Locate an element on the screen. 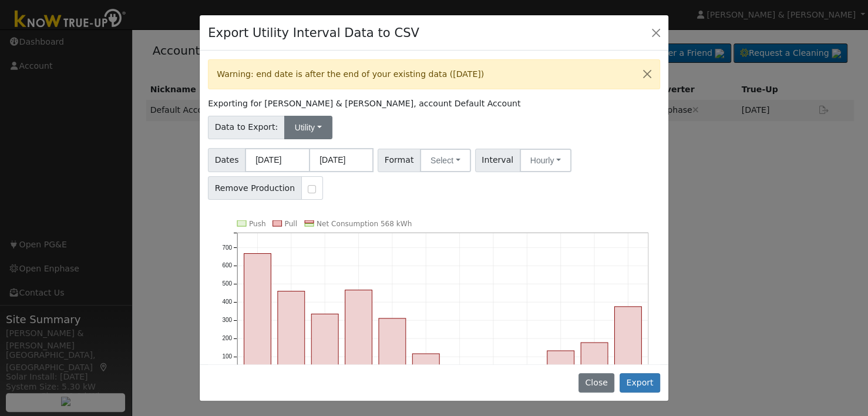 The height and width of the screenshot is (416, 868). text: Push is located at coordinates (257, 224).